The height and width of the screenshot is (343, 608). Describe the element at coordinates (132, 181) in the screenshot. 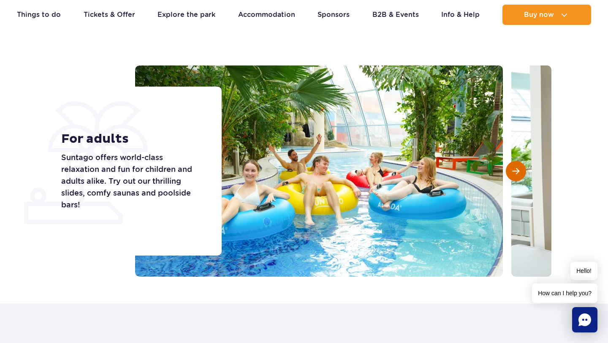

I see `p: Suntago offers world-class relaxation and fun for children and adults alike. Try out our thrillin...` at that location.